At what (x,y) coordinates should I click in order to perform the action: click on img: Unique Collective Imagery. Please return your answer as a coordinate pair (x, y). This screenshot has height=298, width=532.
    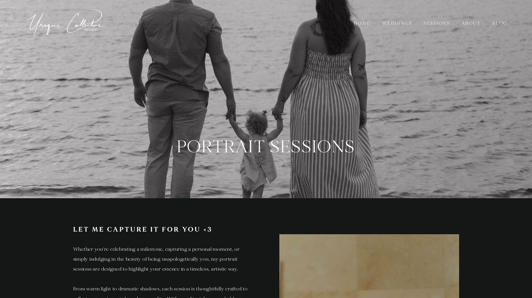
    Looking at the image, I should click on (66, 23).